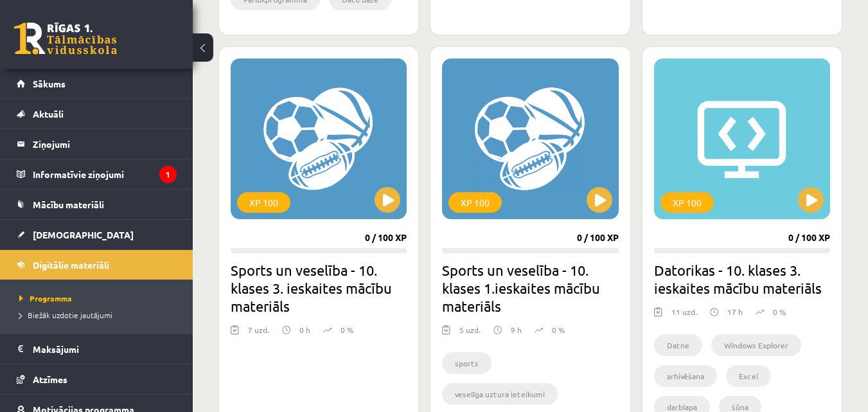 The height and width of the screenshot is (412, 868). I want to click on div: 5 uzd., so click(469, 333).